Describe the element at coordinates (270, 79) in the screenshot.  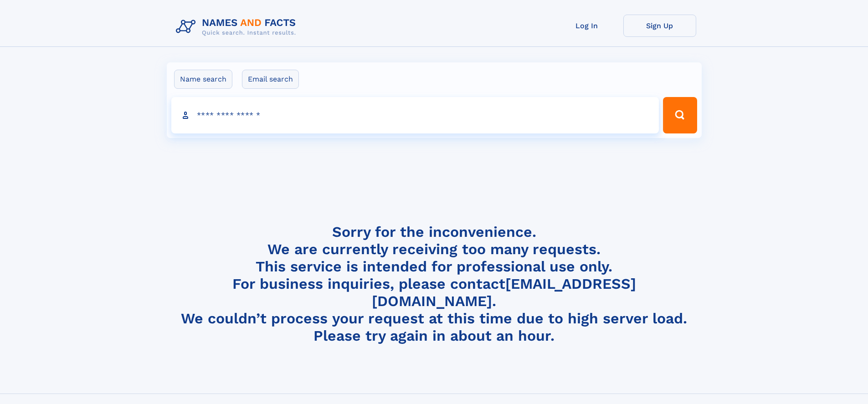
I see `label: Email search` at that location.